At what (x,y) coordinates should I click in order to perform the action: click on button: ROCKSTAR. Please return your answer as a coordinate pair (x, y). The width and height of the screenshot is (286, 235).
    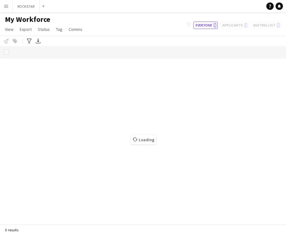
    Looking at the image, I should click on (26, 6).